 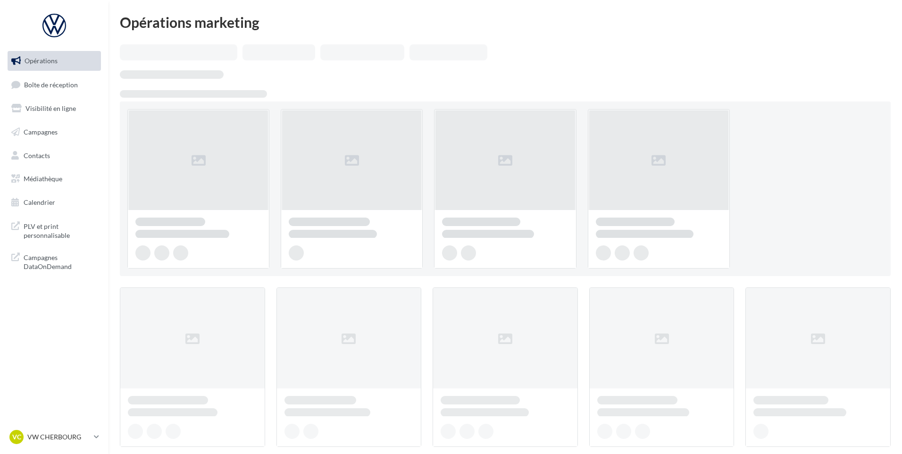 I want to click on div: Opérations marketing, so click(x=505, y=22).